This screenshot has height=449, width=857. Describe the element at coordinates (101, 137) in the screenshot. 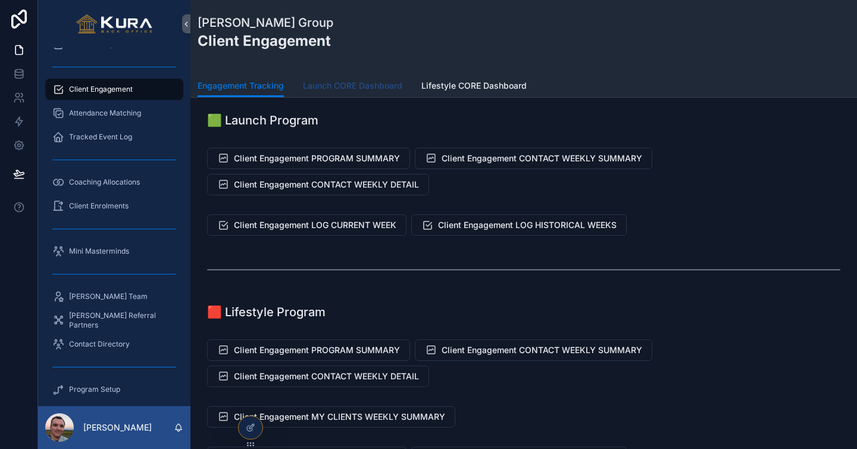

I see `span: Tracked Event Log` at that location.